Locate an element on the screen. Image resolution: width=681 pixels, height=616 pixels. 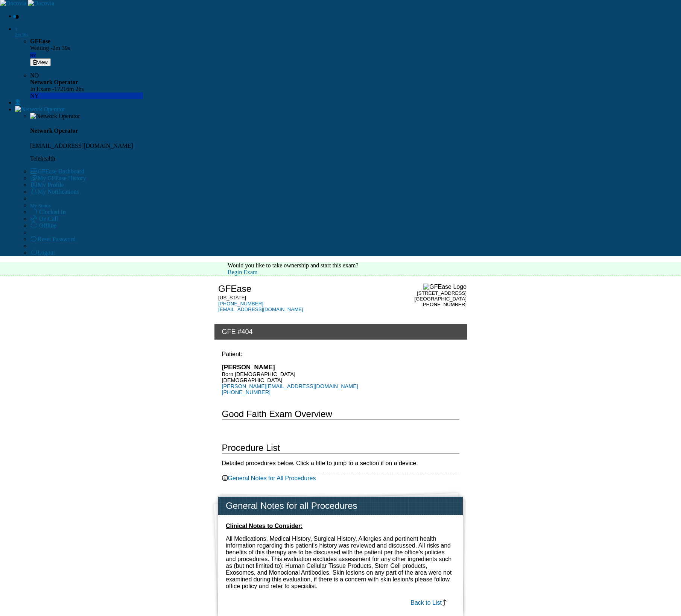
h2: Good Faith Exam Overview is located at coordinates (340, 414).